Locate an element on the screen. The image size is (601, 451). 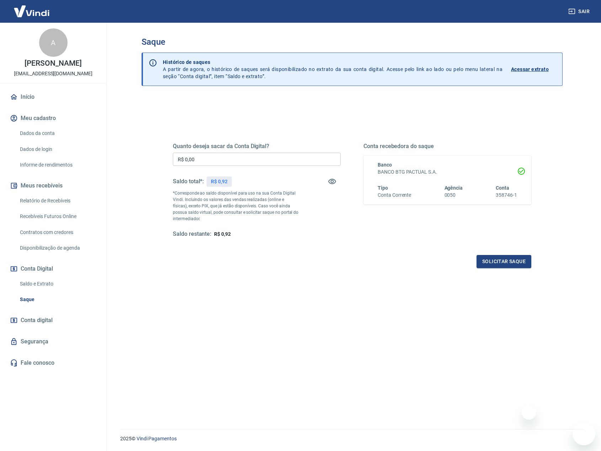
a: Informe de rendimentos is located at coordinates (57, 165).